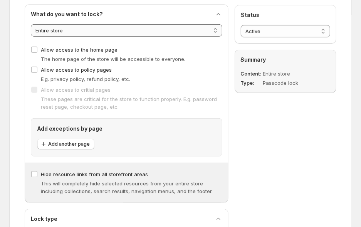 The height and width of the screenshot is (227, 361). I want to click on h2: Summary, so click(285, 60).